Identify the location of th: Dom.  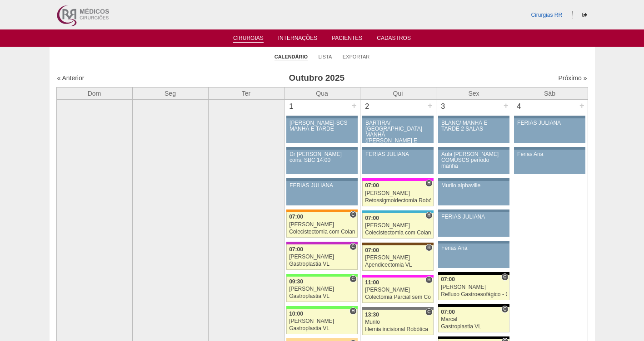
(94, 93).